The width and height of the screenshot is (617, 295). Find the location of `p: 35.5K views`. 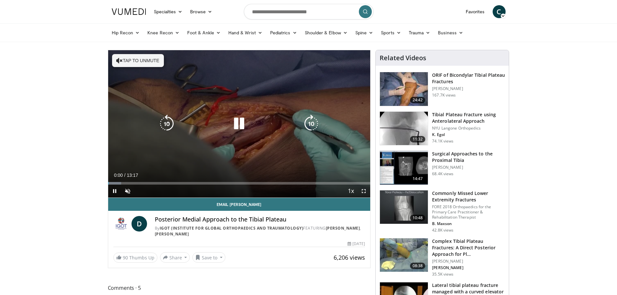

p: 35.5K views is located at coordinates (443, 274).